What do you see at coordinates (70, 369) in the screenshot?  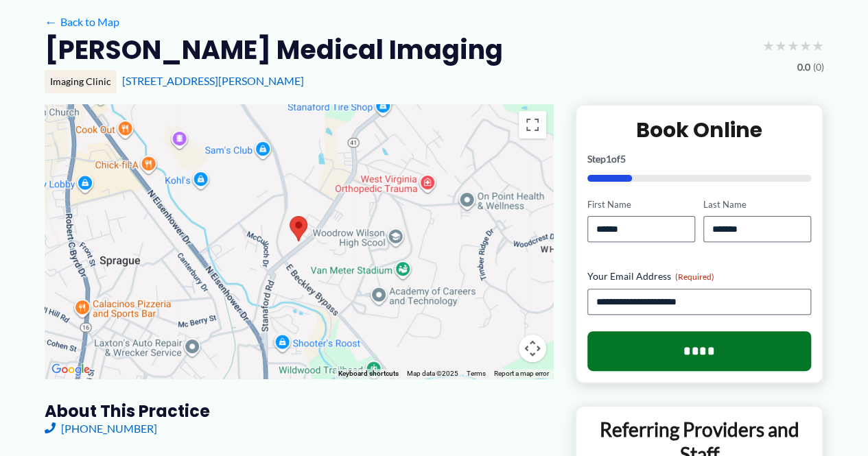 I see `a: Open this area in Google Maps (opens a new window)` at bounding box center [70, 369].